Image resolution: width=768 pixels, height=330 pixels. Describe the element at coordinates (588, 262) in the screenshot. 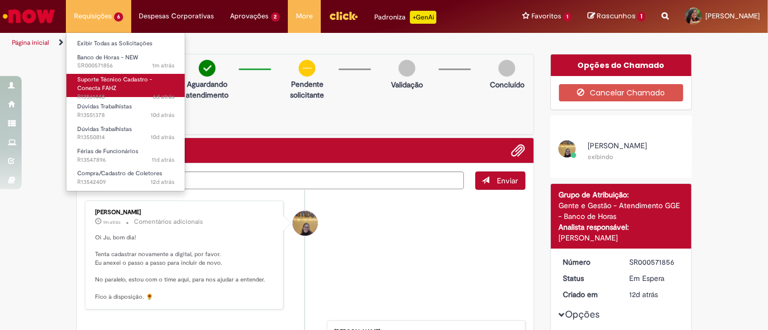

I see `dt: Número` at that location.